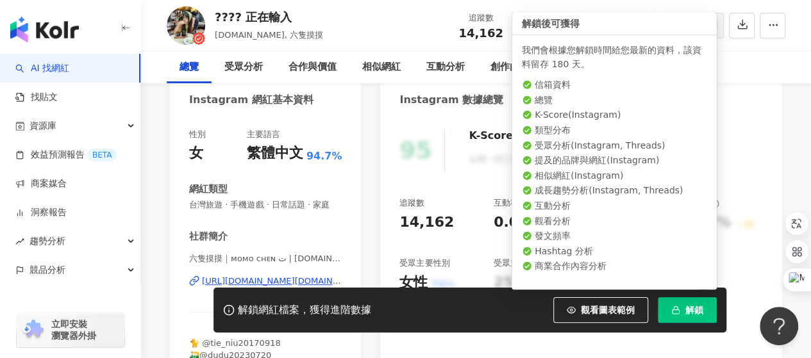  Describe the element at coordinates (47, 270) in the screenshot. I see `span: 競品分析` at that location.